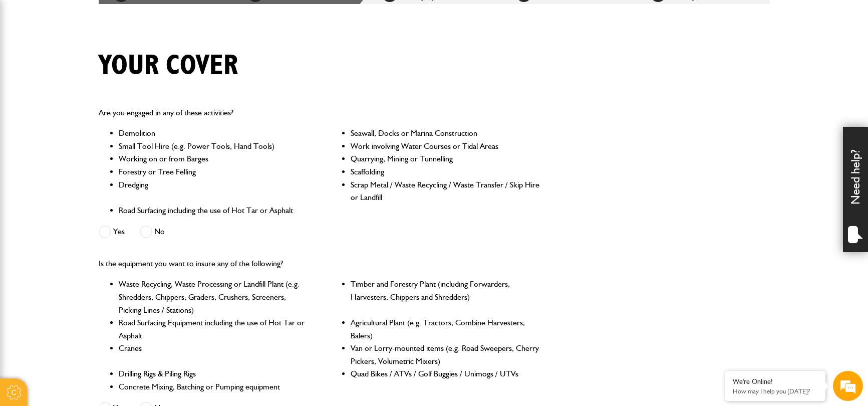  I want to click on label: Yes, so click(112, 231).